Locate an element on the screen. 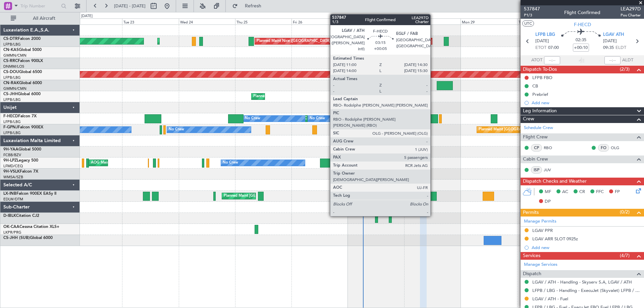  a: CS-DTRFalcon 2000 is located at coordinates (22, 39).